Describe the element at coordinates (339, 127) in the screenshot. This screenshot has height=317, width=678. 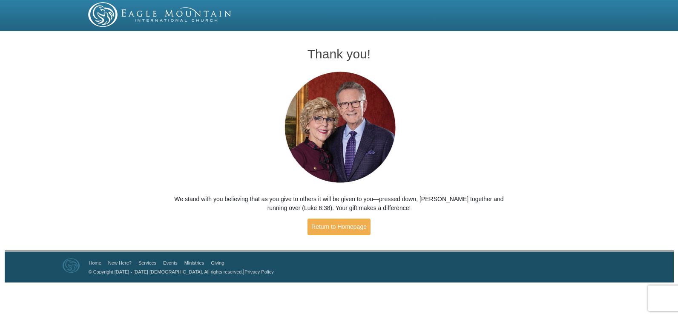
I see `img: Pastors George and Terri Pearsons` at that location.